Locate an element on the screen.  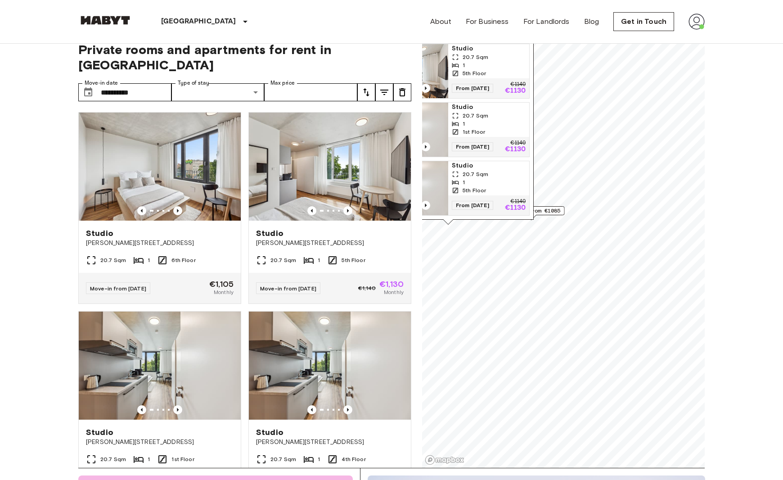
a: Marketing picture of unit DE-01-086-533-01Previous imagePrevious imageStudio20.7 Sqm15th FloorFro... is located at coordinates (448, 188).